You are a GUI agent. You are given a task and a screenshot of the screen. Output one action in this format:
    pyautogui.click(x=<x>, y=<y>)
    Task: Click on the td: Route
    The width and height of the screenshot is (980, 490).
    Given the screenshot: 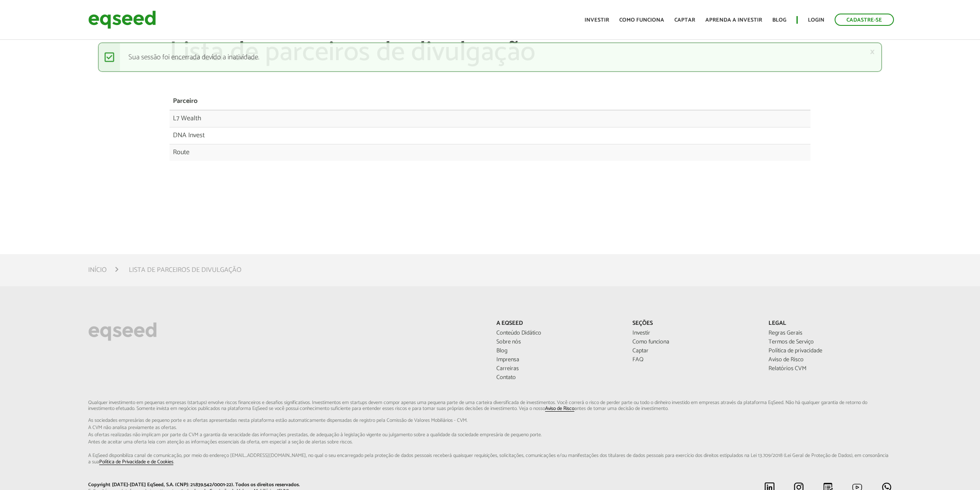 What is the action you would take?
    pyautogui.click(x=441, y=152)
    